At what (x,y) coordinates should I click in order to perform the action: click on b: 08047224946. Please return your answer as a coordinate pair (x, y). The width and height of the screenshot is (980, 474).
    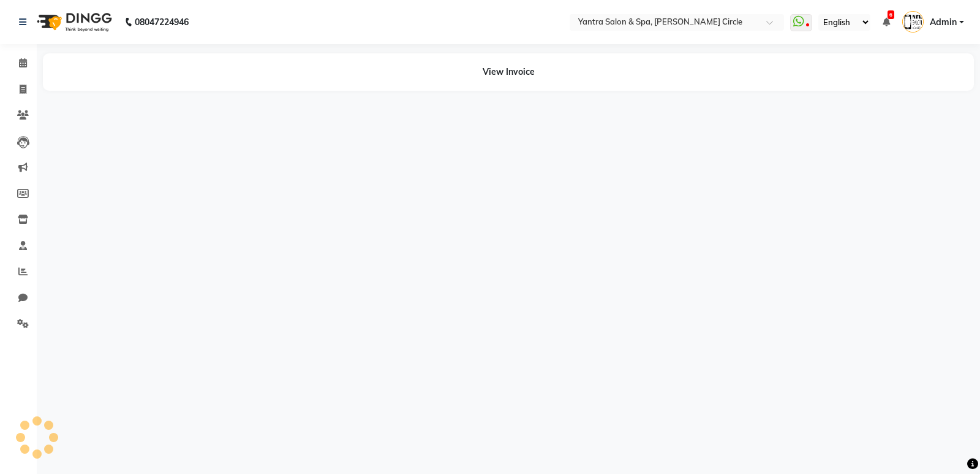
    Looking at the image, I should click on (162, 22).